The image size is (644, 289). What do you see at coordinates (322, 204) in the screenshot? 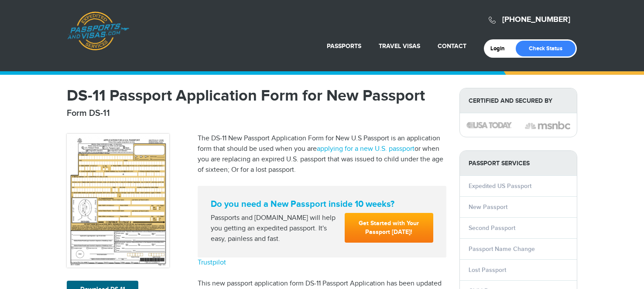
I see `strong: Do you need a New Passport inside 10 weeks?` at bounding box center [322, 204].